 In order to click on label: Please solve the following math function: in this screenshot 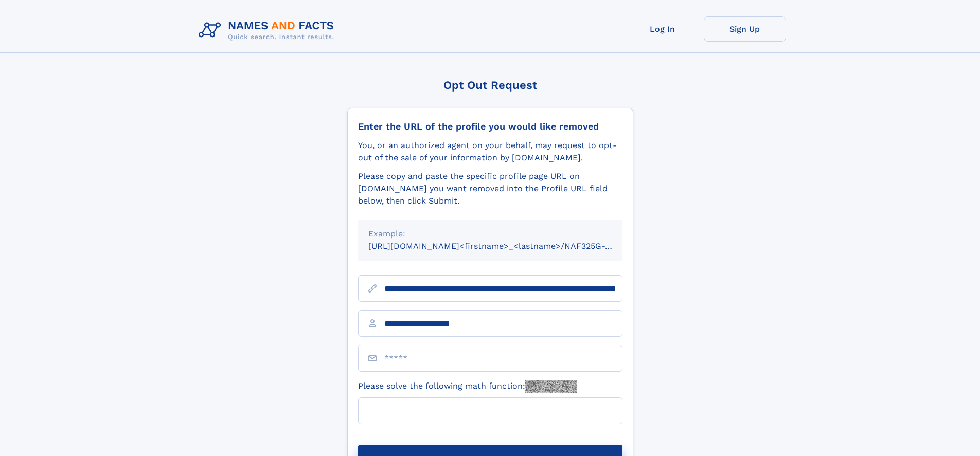, I will do `click(467, 387)`.